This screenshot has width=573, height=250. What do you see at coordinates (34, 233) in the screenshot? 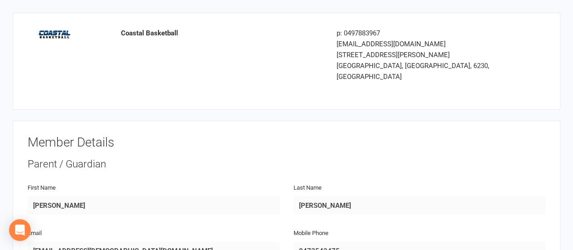
I see `label: Email` at bounding box center [34, 233].